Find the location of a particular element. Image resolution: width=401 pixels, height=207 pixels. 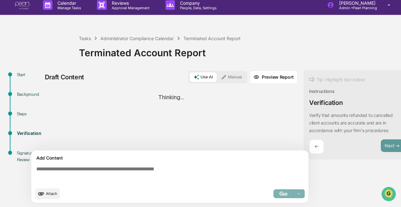

span: Pylon is located at coordinates (69, 109).